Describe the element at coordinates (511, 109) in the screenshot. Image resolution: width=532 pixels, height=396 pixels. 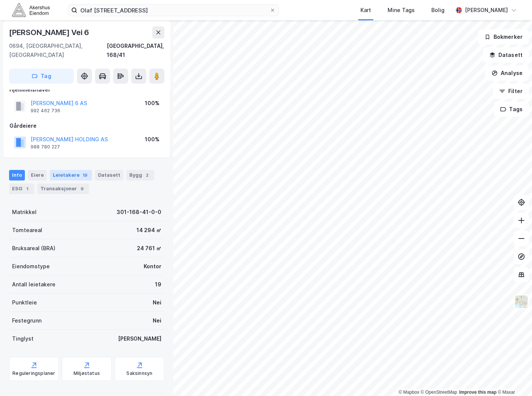
I see `button: Tags` at that location.